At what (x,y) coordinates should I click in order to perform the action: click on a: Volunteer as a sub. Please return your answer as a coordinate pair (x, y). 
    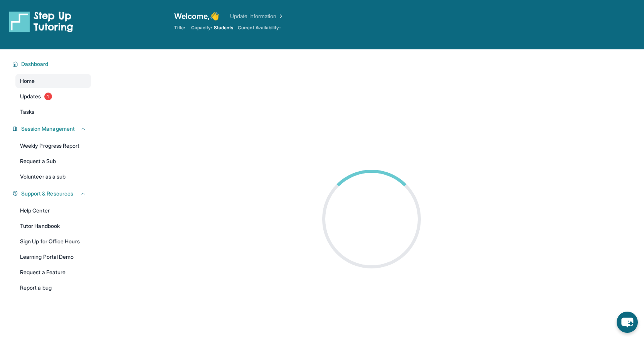
    Looking at the image, I should click on (53, 177).